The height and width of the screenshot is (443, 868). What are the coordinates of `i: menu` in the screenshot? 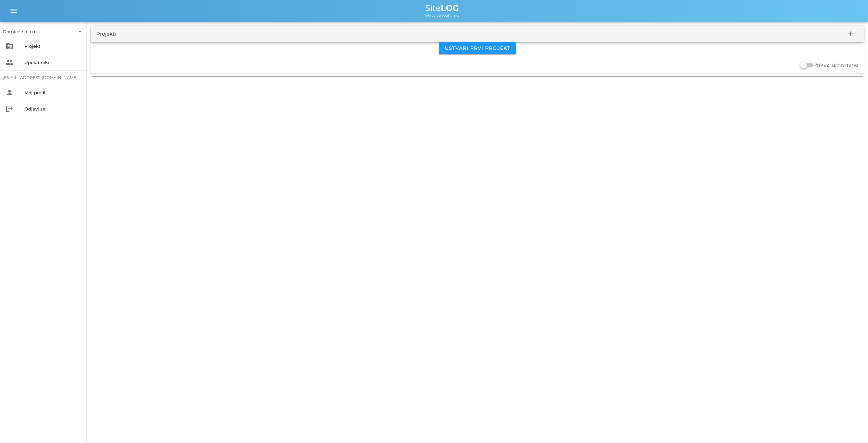 It's located at (13, 11).